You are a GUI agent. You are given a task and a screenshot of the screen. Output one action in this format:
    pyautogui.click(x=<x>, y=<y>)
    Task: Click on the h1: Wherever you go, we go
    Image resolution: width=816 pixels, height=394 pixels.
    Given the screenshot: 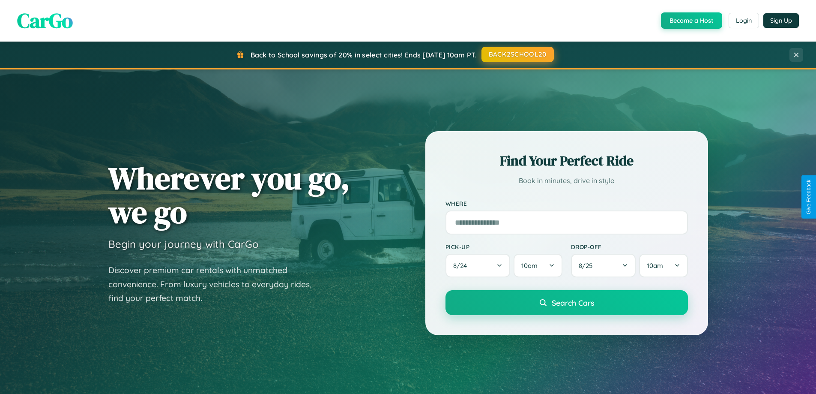 What is the action you would take?
    pyautogui.click(x=229, y=195)
    